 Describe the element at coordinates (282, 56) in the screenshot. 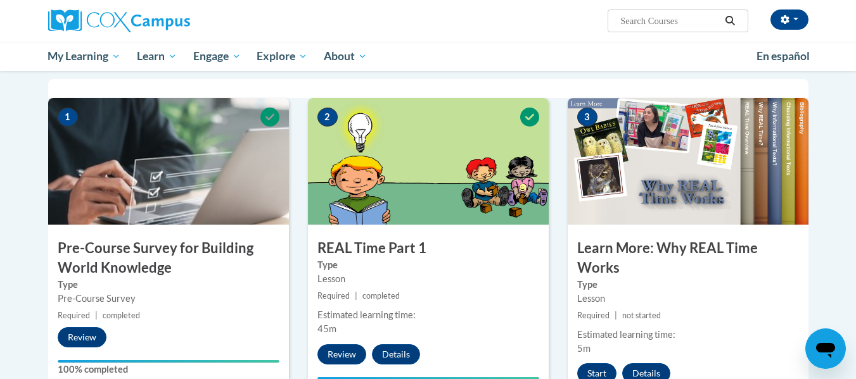

I see `a: Explore` at that location.